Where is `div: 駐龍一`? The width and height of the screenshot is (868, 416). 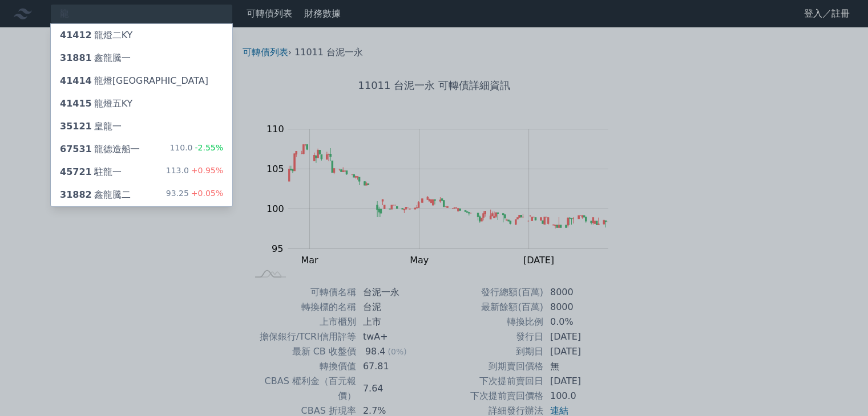
div: 駐龍一 is located at coordinates (91, 172).